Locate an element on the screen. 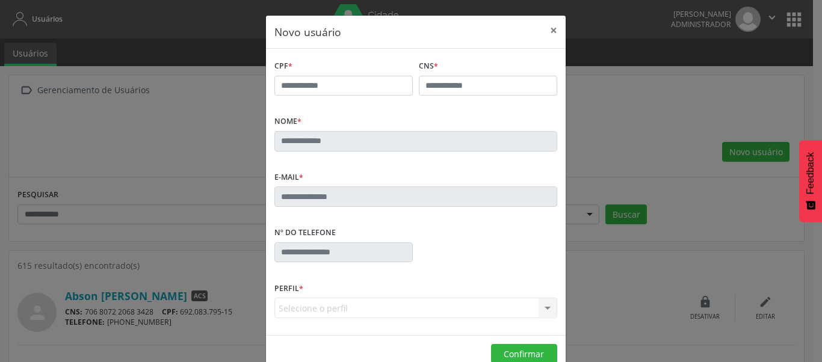 The image size is (822, 362). label: E-mail is located at coordinates (289, 178).